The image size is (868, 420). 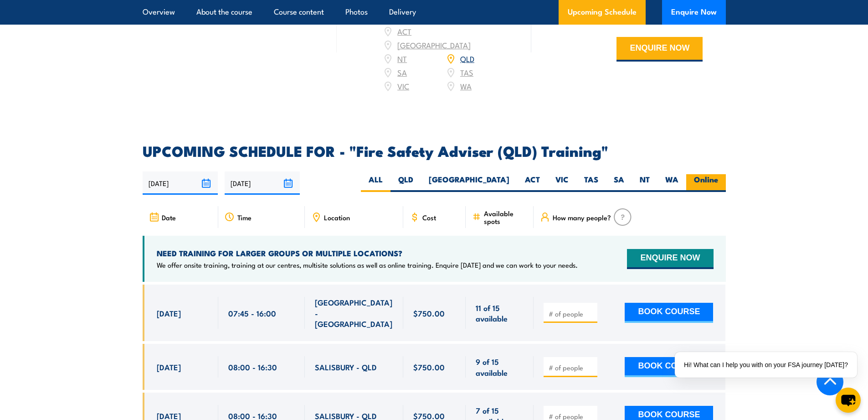 What do you see at coordinates (252, 313) in the screenshot?
I see `span: 07:45 - 16:00` at bounding box center [252, 313].